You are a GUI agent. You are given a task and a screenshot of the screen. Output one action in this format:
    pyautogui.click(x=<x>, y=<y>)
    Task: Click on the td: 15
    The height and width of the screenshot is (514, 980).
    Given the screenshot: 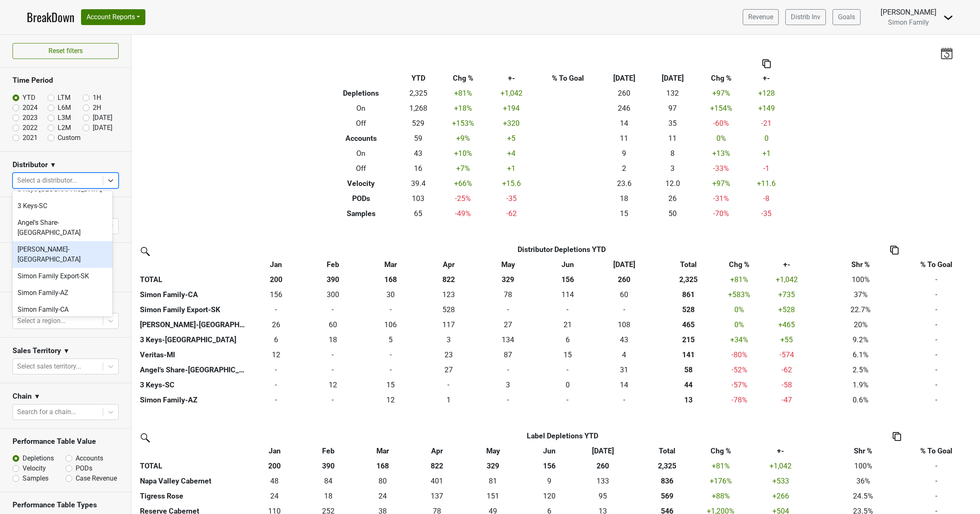 What is the action you would take?
    pyautogui.click(x=391, y=385)
    